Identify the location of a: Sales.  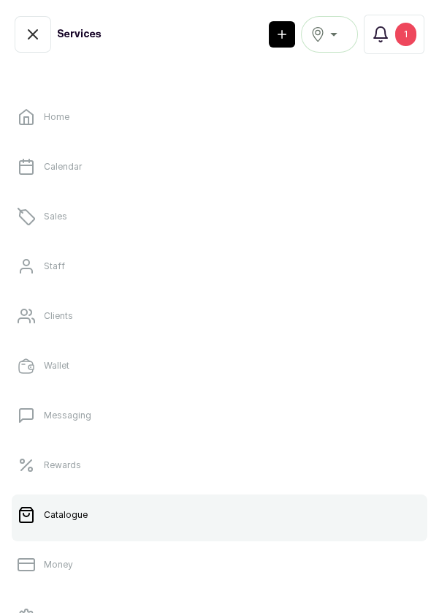
(219, 216).